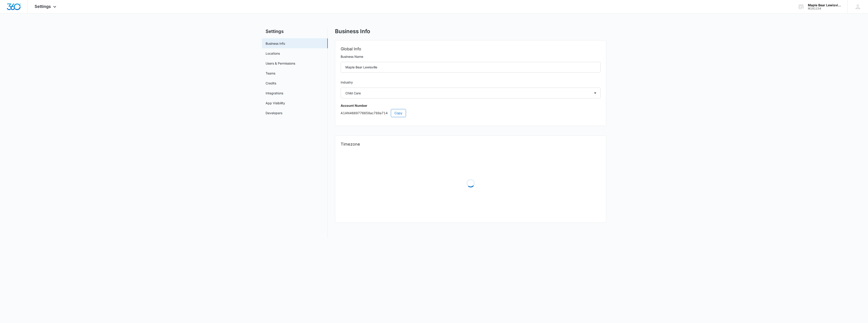  What do you see at coordinates (825, 8) in the screenshot?
I see `div: account id` at bounding box center [825, 8].